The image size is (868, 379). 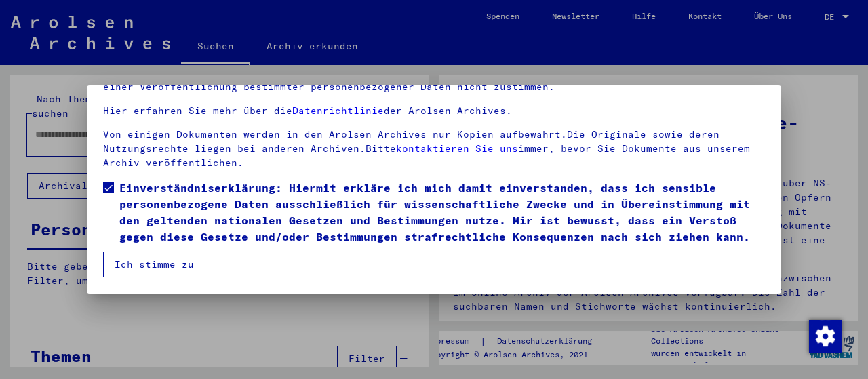 What do you see at coordinates (434, 148) in the screenshot?
I see `p: Von einigen Dokumenten werden in den Arolsen Archives nur Kopien aufbewahrt.Die Originale sowie d...` at bounding box center [434, 148].